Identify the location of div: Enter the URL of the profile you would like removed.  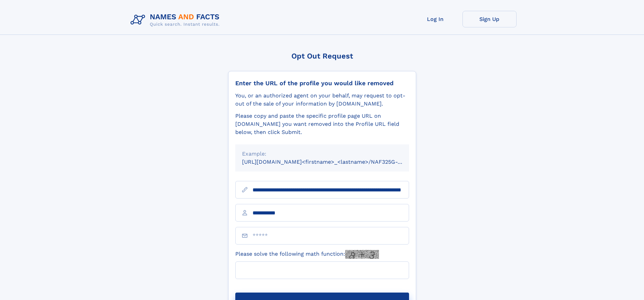
(322, 83).